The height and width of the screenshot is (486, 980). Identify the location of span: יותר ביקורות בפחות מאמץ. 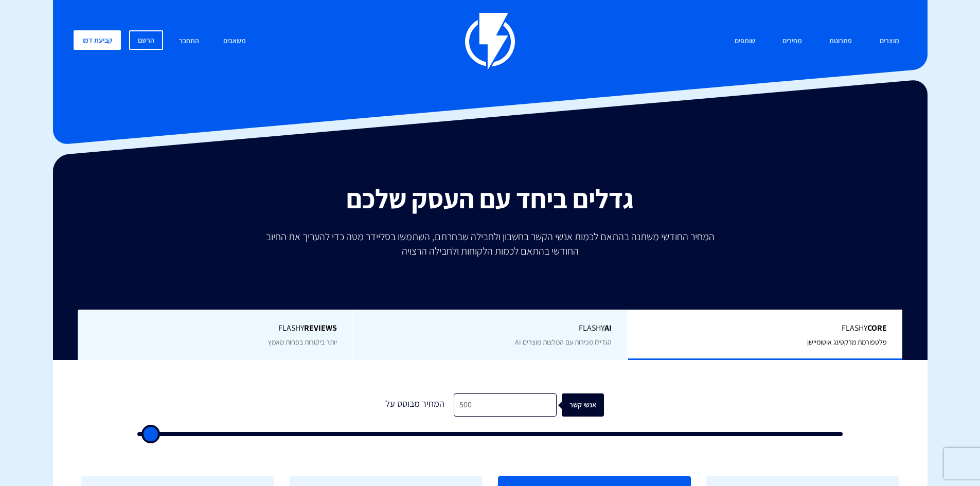
(302, 342).